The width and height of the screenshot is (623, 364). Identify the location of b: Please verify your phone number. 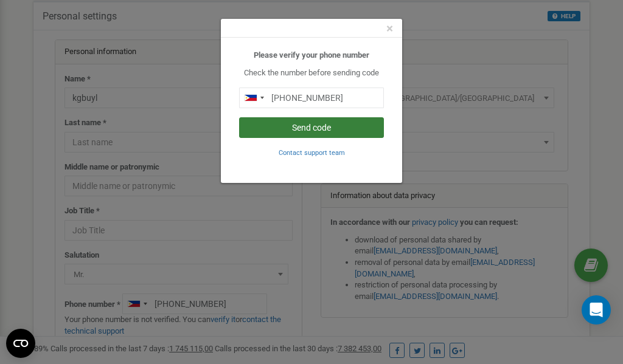
(311, 55).